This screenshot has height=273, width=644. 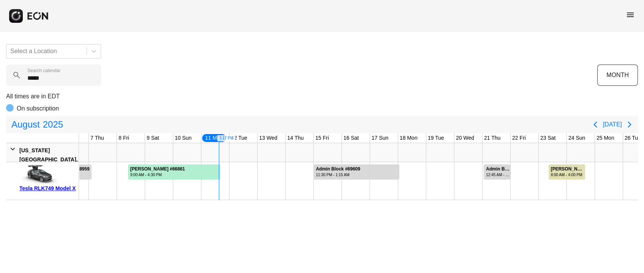 What do you see at coordinates (39, 174) in the screenshot?
I see `img: car` at bounding box center [39, 174].